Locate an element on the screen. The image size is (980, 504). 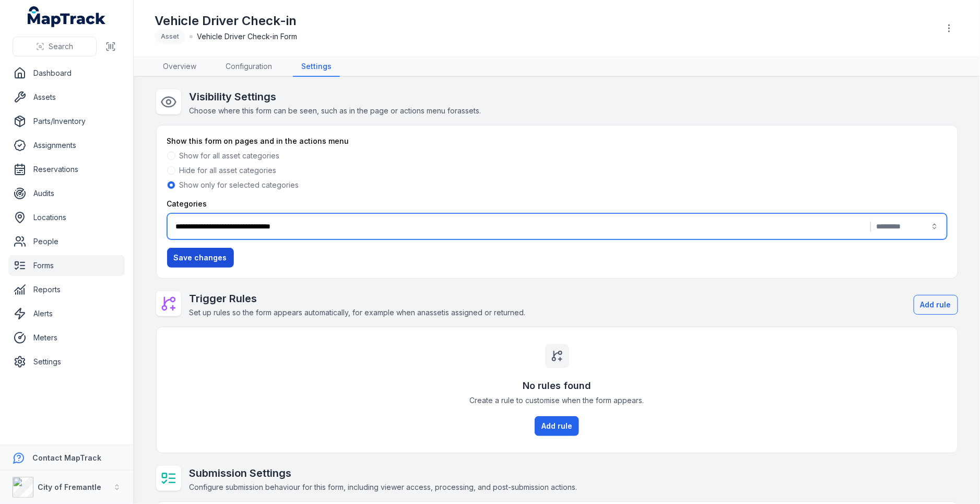
a: Reservations is located at coordinates (66, 170).